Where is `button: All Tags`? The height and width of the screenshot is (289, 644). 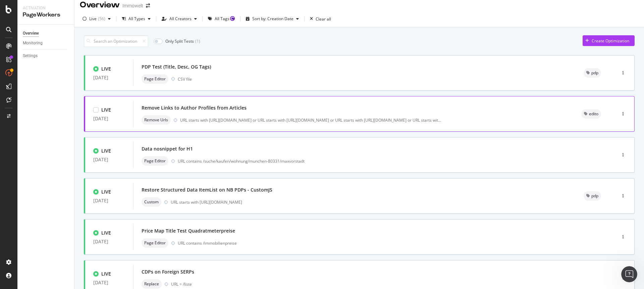
button: All Tags is located at coordinates (221, 19).